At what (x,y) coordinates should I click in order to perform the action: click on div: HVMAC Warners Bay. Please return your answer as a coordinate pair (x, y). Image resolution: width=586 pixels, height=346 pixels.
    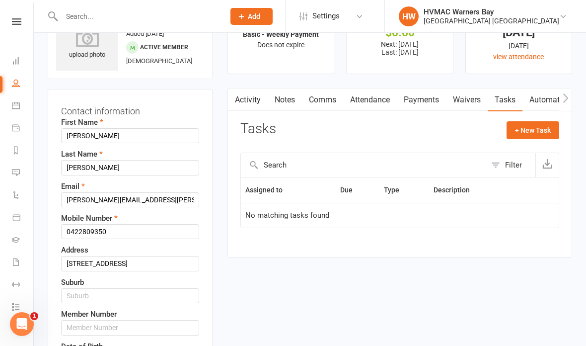
    Looking at the image, I should click on (491, 12).